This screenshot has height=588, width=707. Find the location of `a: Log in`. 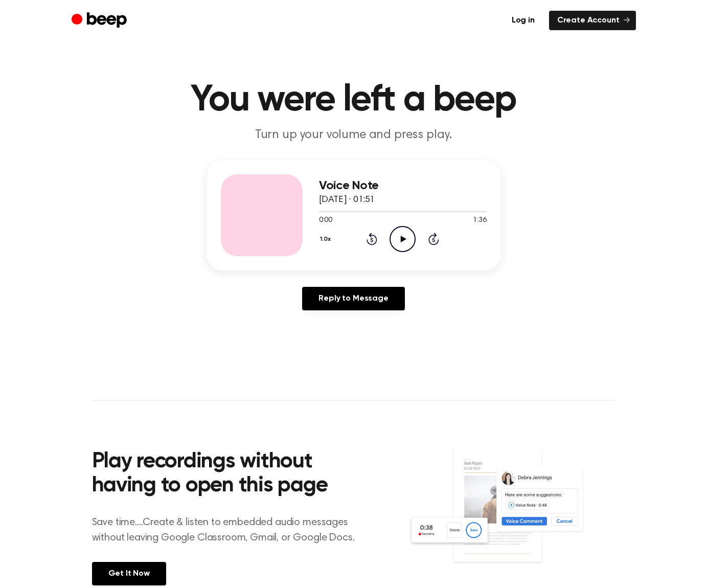

a: Log in is located at coordinates (523, 20).